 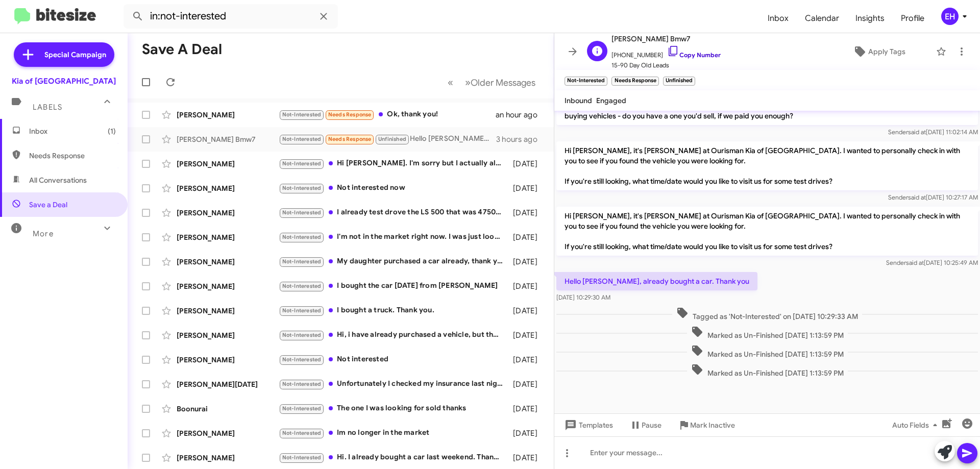 I want to click on input: Search, so click(x=231, y=17).